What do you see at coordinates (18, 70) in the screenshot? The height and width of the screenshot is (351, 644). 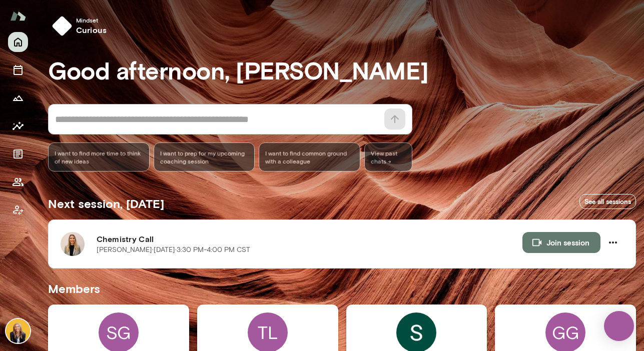 I see `button: Sessions` at bounding box center [18, 70].